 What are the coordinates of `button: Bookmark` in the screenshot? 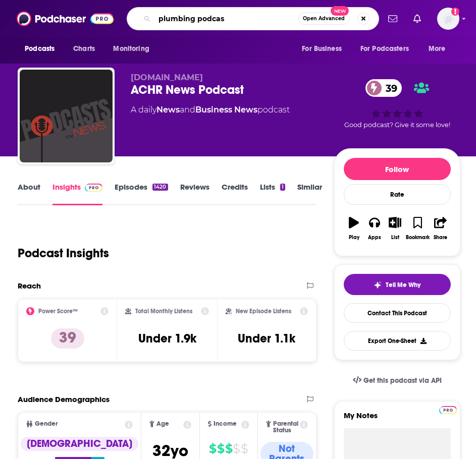 It's located at (417, 229).